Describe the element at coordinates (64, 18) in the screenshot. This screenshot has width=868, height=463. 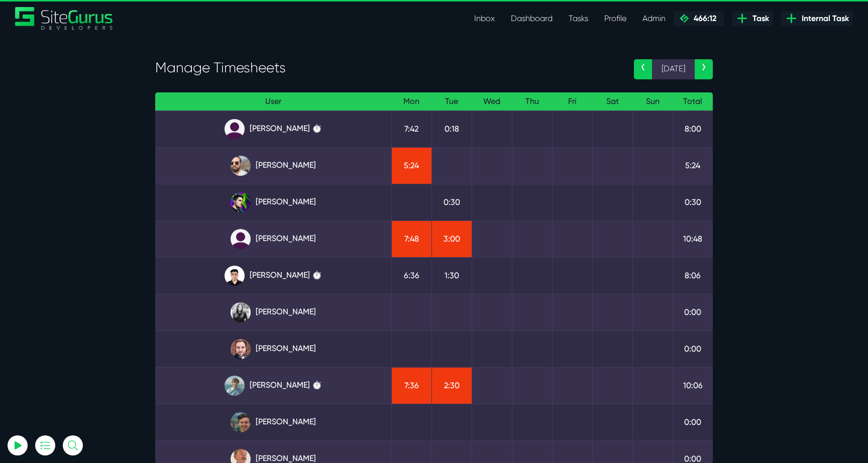
I see `a: SiteGurus` at that location.